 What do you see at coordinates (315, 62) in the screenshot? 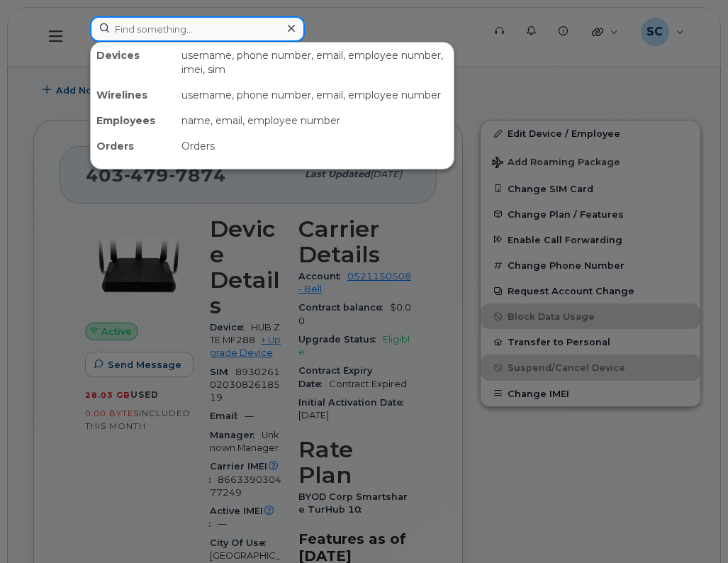
I see `div: username, phone number, email, employee number, imei, sim` at bounding box center [315, 62].